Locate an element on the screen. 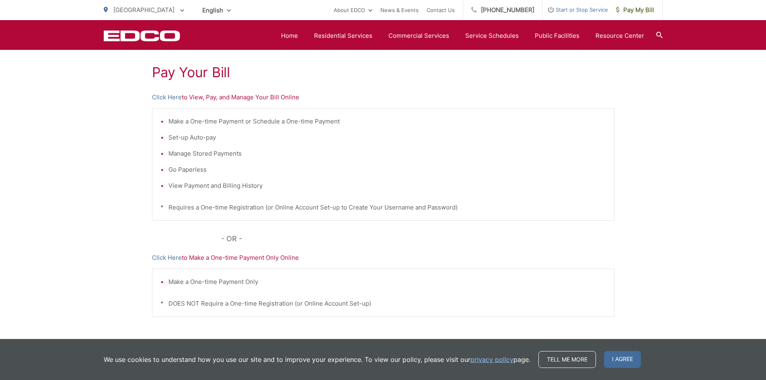 This screenshot has height=380, width=766. span: English is located at coordinates (216, 10).